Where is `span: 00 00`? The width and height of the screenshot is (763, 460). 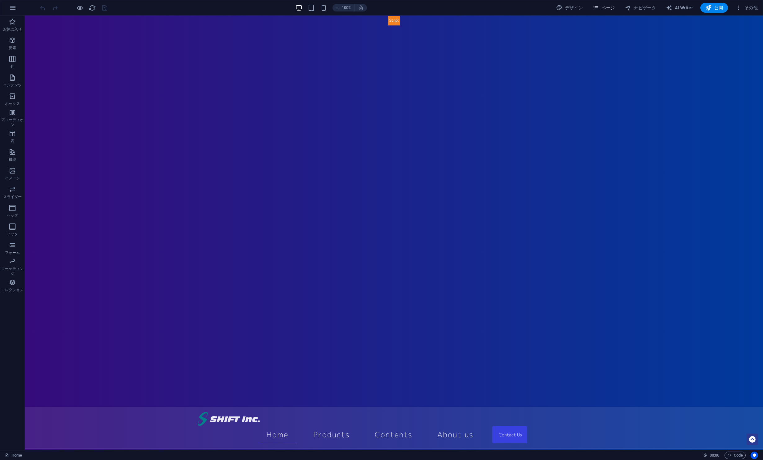
span: 00 00 is located at coordinates (714, 455).